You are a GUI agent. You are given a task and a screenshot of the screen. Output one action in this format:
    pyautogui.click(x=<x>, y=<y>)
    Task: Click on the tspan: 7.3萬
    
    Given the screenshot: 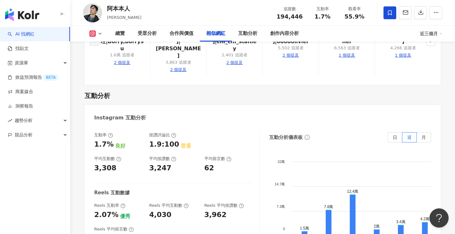 What is the action you would take?
    pyautogui.click(x=281, y=206)
    